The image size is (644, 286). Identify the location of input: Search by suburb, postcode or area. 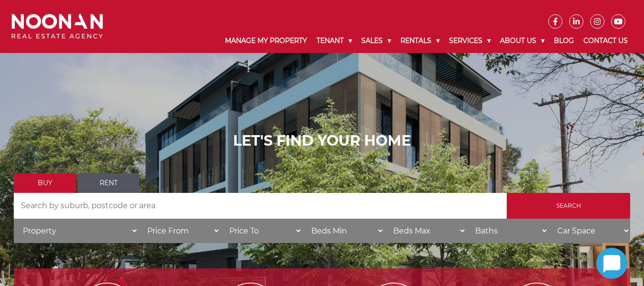
(260, 206).